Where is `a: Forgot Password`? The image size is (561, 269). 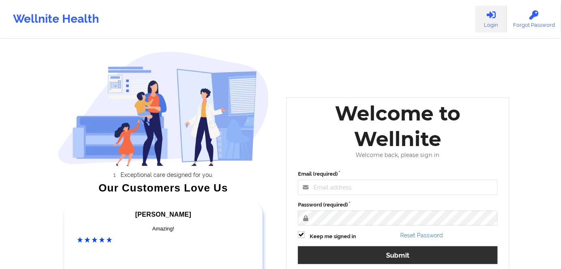 a: Forgot Password is located at coordinates (534, 19).